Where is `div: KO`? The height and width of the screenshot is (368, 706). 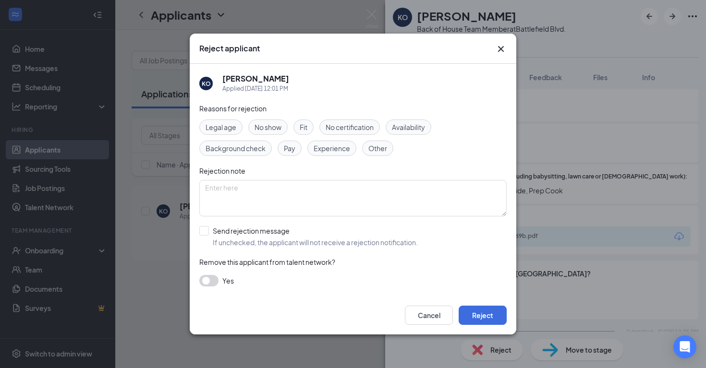 div: KO is located at coordinates (206, 84).